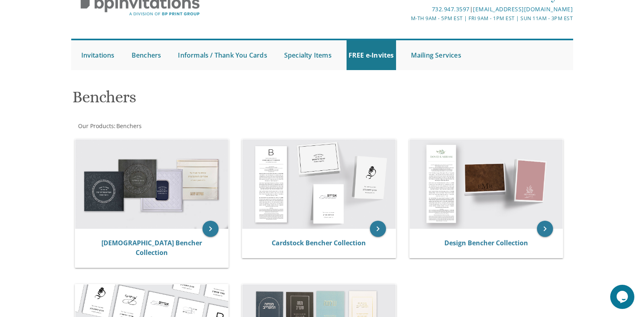  I want to click on img: Cardstock Bencher Collection, so click(319, 184).